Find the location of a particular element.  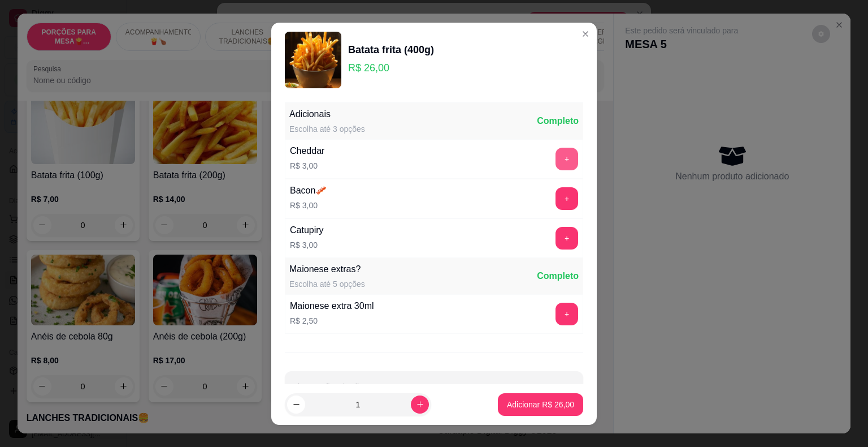

button: Adicionar R$ 26,00 is located at coordinates (540, 405).